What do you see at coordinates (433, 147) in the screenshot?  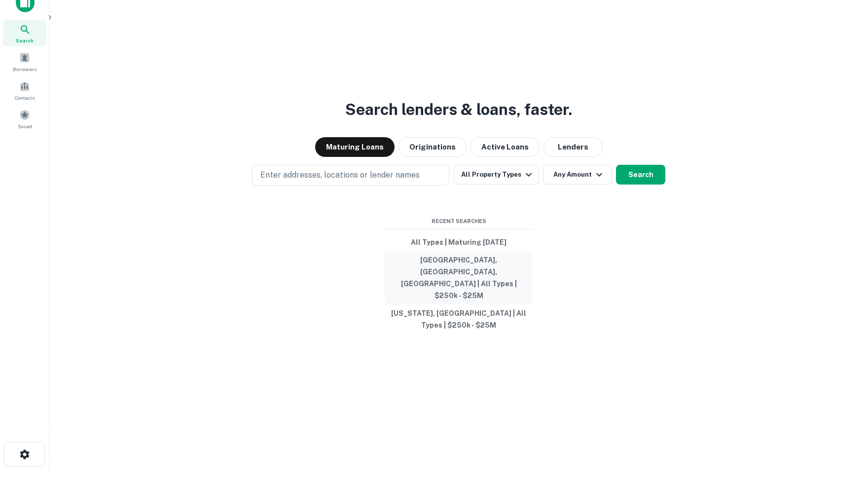 I see `button: Originations` at bounding box center [433, 147].